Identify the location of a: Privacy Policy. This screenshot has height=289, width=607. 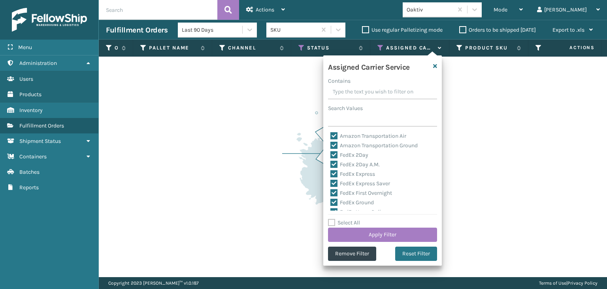
(583, 283).